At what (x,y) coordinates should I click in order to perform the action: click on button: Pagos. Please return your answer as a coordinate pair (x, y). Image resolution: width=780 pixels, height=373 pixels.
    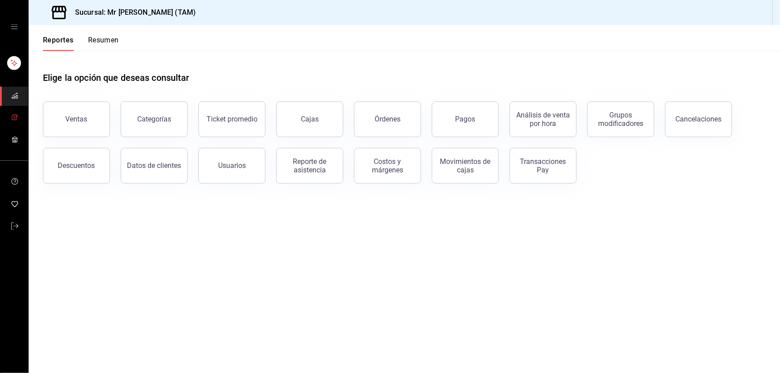
    Looking at the image, I should click on (466, 119).